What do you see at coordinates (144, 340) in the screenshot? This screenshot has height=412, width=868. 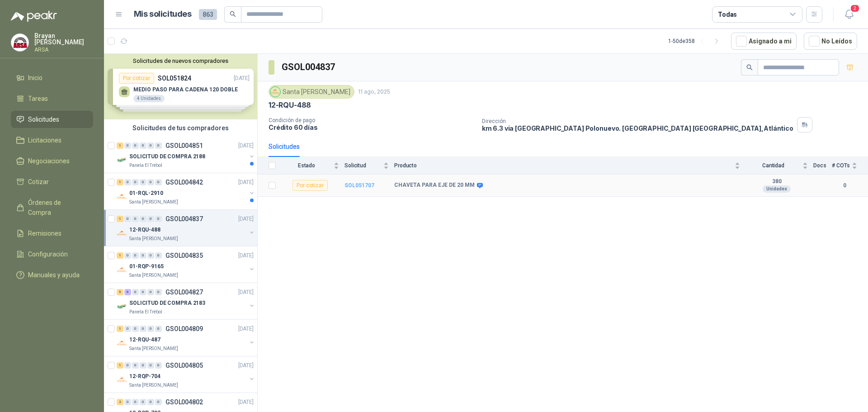 I see `p: 12-RQU-487` at bounding box center [144, 340].